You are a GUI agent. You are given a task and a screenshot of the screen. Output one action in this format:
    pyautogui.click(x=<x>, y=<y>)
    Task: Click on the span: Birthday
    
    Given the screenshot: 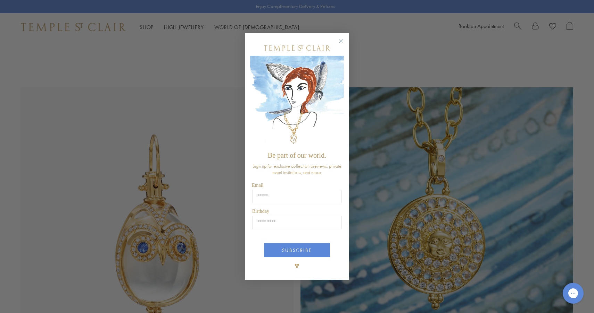 What is the action you would take?
    pyautogui.click(x=260, y=211)
    